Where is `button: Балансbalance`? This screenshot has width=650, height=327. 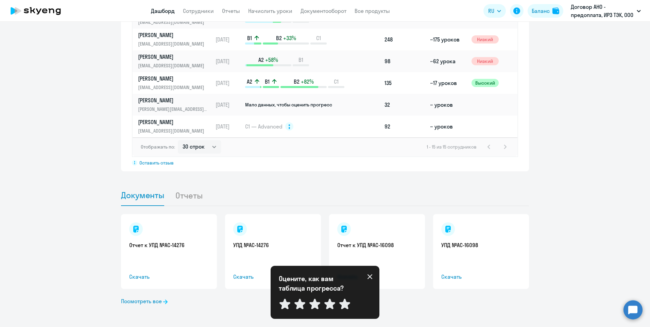 button: Балансbalance is located at coordinates (545, 11).